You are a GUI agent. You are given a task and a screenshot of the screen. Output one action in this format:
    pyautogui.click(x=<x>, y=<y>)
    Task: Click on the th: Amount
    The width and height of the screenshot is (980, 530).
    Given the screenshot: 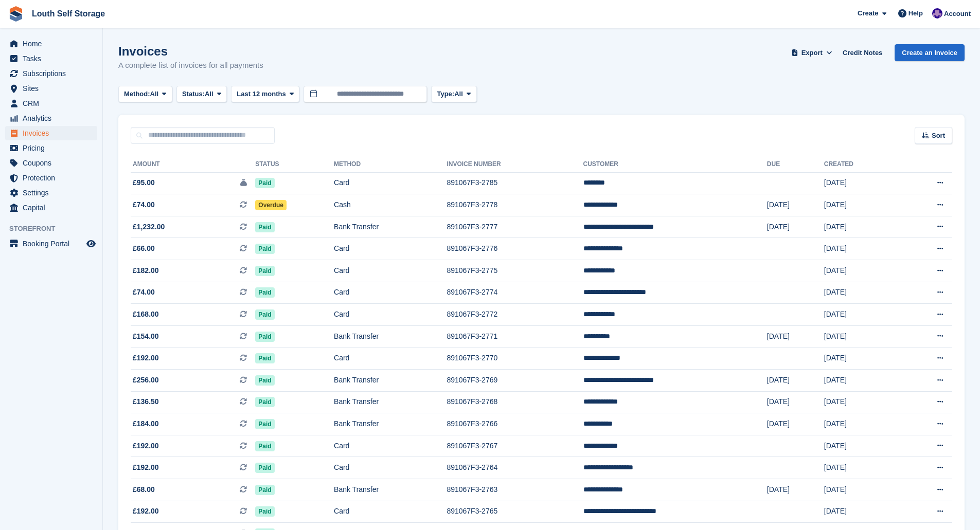 What is the action you would take?
    pyautogui.click(x=193, y=165)
    